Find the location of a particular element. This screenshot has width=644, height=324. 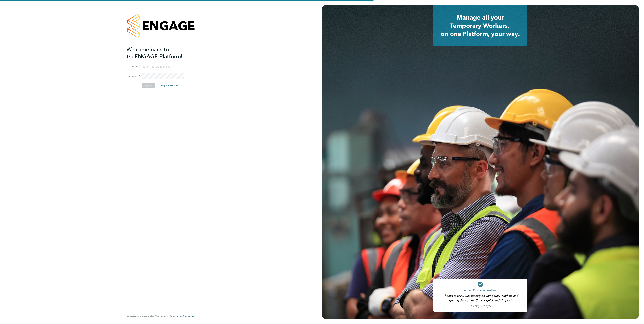

span: Terms & Conditions is located at coordinates (186, 316).